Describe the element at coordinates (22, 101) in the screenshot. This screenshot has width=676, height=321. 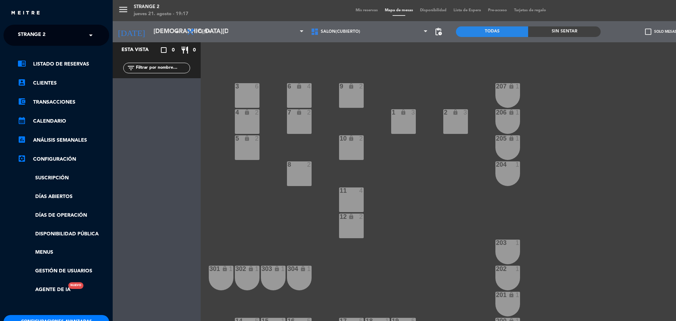
I see `i: account_balance_wallet` at that location.